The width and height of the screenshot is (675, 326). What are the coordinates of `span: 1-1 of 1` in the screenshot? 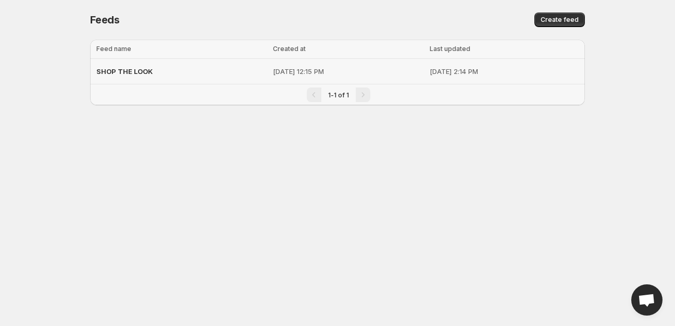 It's located at (339, 95).